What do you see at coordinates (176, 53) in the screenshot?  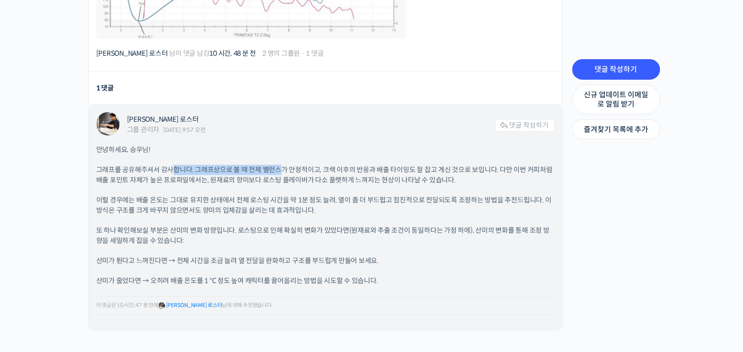 I see `span: 님이 댓글 남김` at bounding box center [176, 53].